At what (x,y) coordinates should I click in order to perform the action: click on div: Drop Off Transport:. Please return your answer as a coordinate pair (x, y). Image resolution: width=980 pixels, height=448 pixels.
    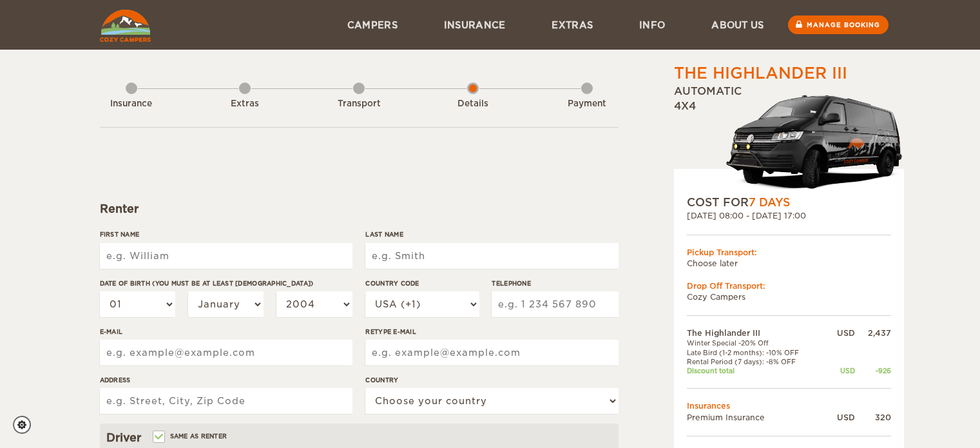
    Looking at the image, I should click on (789, 286).